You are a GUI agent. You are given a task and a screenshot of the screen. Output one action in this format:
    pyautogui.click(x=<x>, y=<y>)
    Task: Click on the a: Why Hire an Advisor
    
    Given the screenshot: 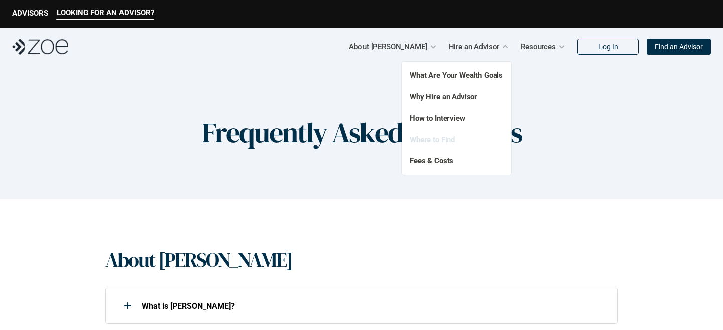 What is the action you would take?
    pyautogui.click(x=443, y=97)
    